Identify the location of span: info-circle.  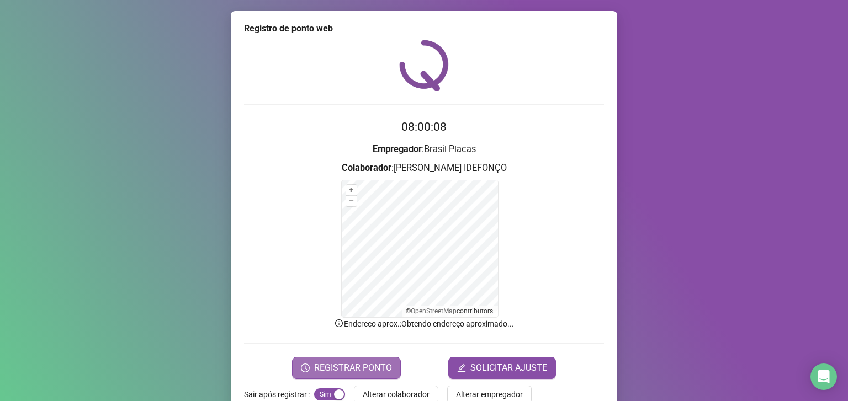
(339, 323).